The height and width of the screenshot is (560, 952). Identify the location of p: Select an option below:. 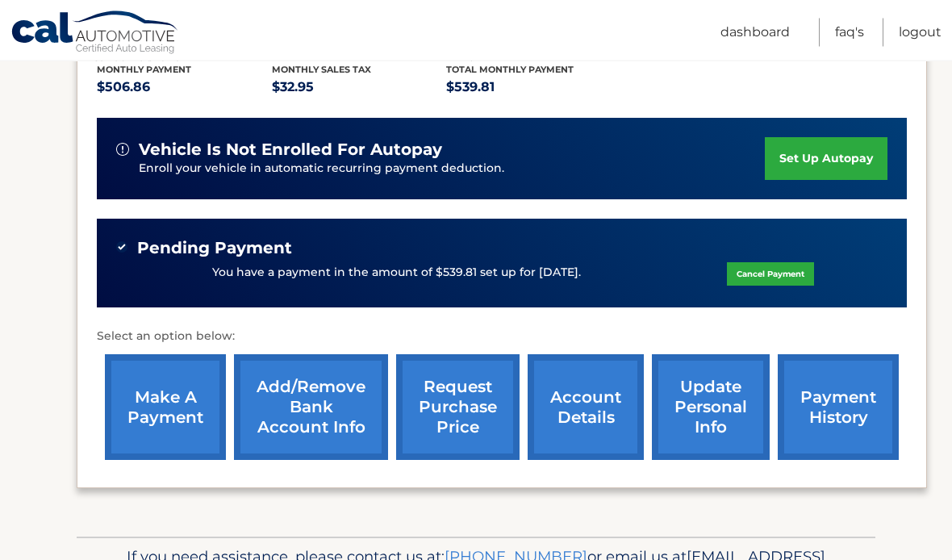
(502, 337).